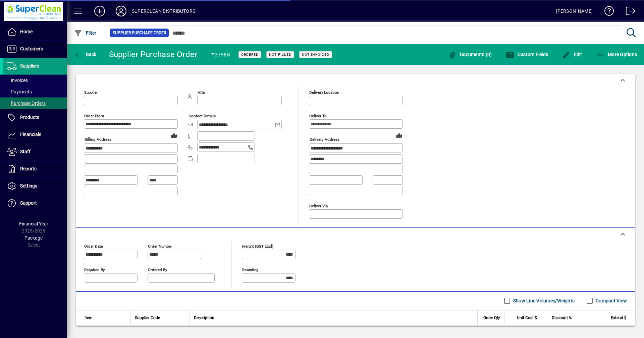 Image resolution: width=644 pixels, height=338 pixels. What do you see at coordinates (100, 11) in the screenshot?
I see `button: Add` at bounding box center [100, 11].